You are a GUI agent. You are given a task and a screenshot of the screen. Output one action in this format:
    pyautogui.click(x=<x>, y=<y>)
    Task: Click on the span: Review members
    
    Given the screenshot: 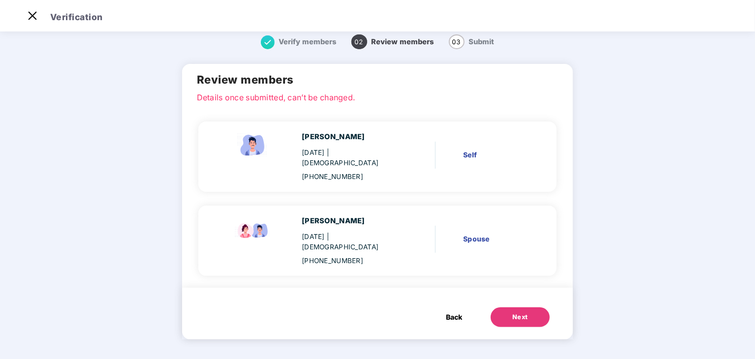 What is the action you would take?
    pyautogui.click(x=402, y=42)
    